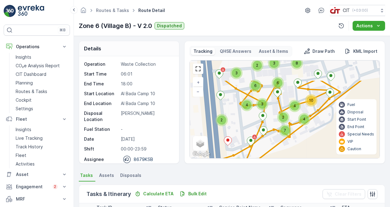 This screenshot has height=207, width=390. I want to click on span: 10, so click(311, 100).